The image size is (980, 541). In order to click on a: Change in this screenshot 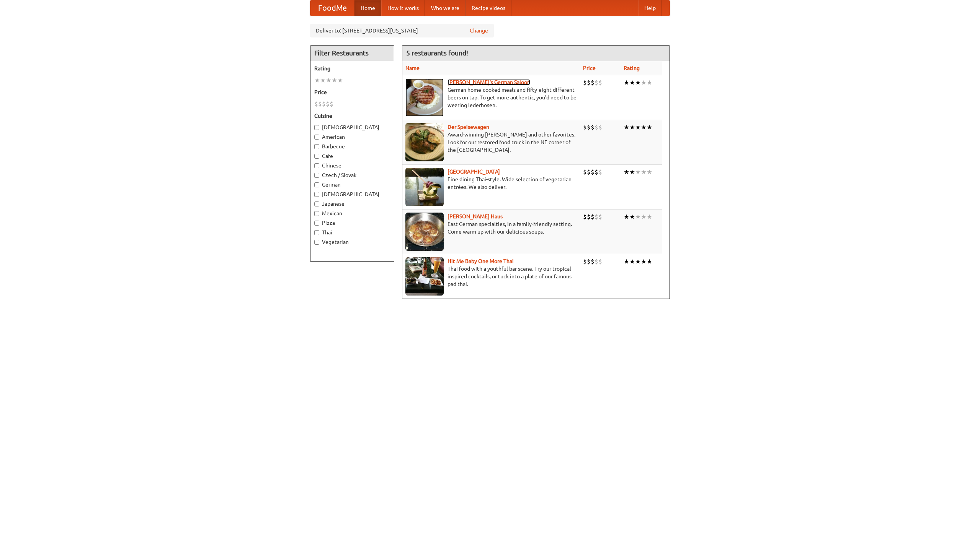, I will do `click(479, 31)`.